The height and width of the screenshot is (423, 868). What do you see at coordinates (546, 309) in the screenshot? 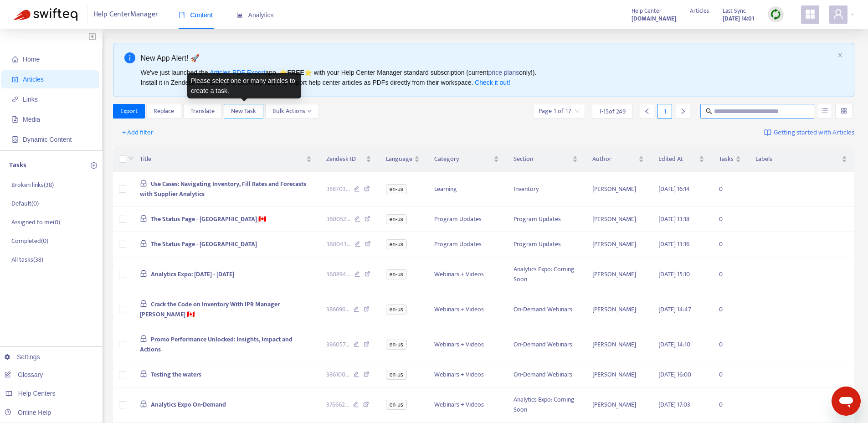
I see `td: On-Demand Webinars` at bounding box center [546, 309].